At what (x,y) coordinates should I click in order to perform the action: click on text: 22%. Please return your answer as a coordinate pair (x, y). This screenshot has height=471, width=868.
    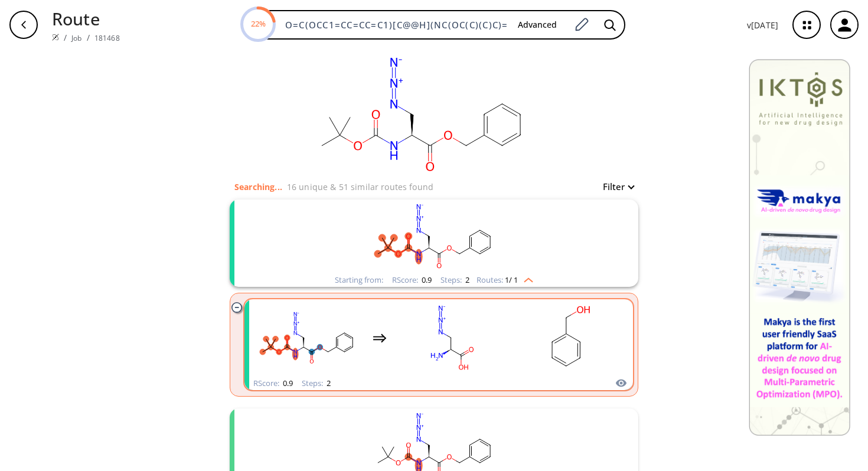
    Looking at the image, I should click on (257, 24).